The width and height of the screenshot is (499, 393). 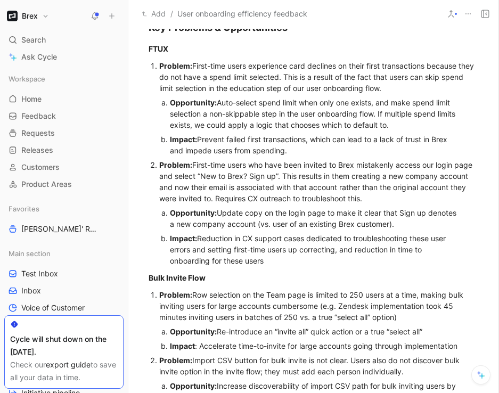 What do you see at coordinates (29, 253) in the screenshot?
I see `span: Main section` at bounding box center [29, 253].